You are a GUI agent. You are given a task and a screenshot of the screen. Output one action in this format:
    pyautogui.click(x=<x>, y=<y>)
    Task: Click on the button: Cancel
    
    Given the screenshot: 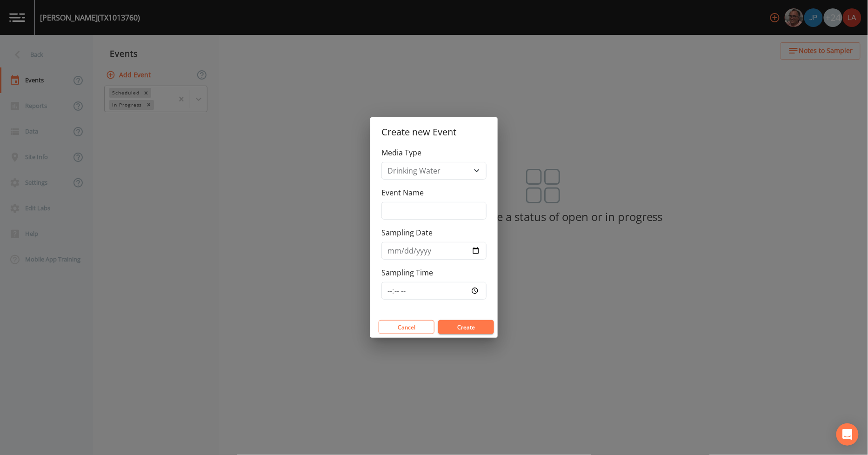 What is the action you would take?
    pyautogui.click(x=406, y=327)
    